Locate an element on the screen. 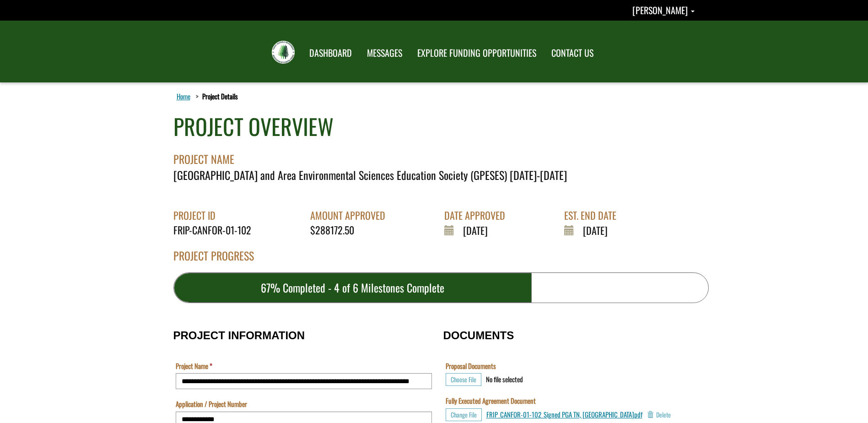 The image size is (868, 423). div: EST. END DATE is located at coordinates (594, 215).